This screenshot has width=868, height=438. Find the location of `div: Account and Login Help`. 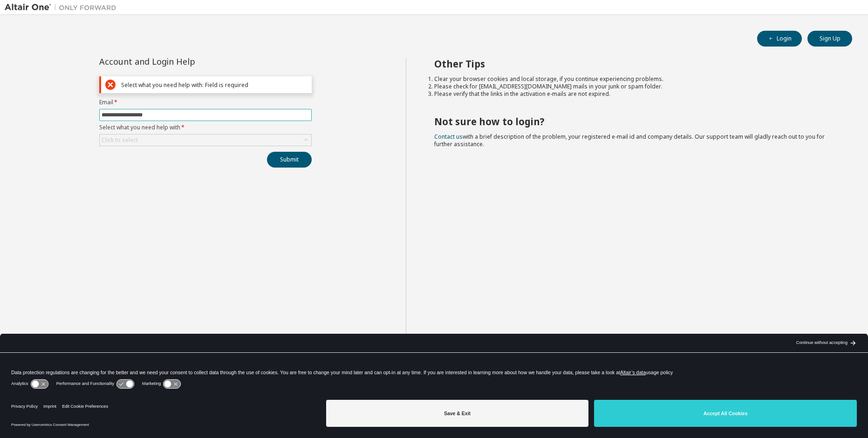

div: Account and Login Help is located at coordinates (184, 61).